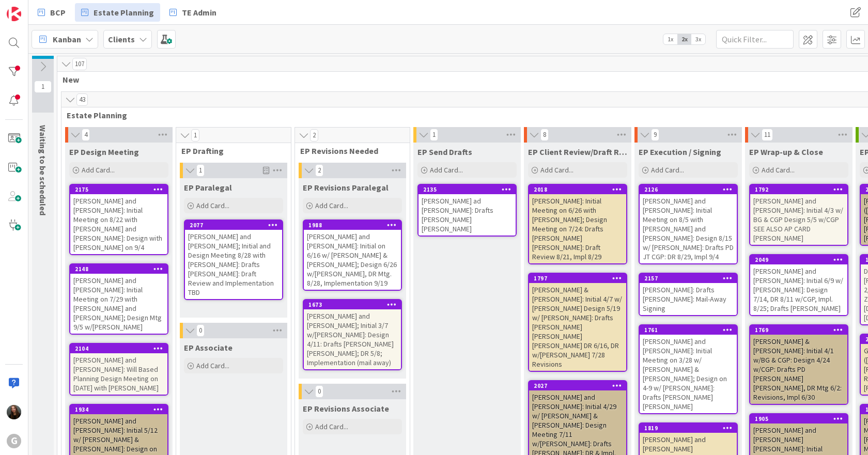 Image resolution: width=868 pixels, height=455 pixels. I want to click on span: 2, so click(319, 170).